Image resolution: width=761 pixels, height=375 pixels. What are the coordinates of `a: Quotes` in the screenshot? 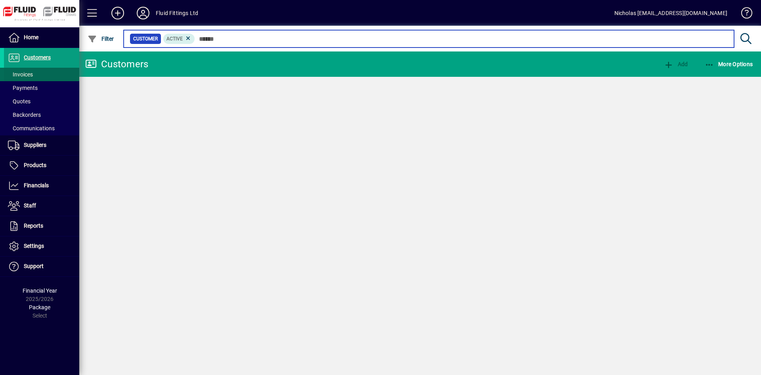 It's located at (42, 102).